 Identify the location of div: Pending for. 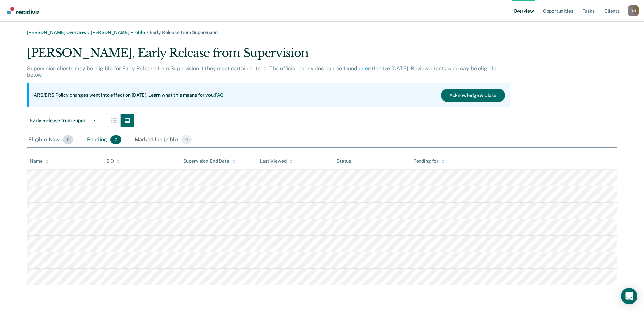
(429, 161).